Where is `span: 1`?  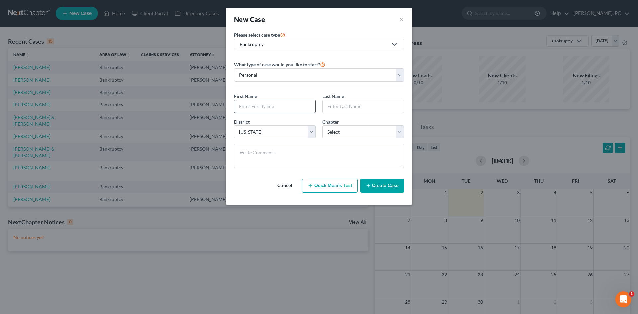 span: 1 is located at coordinates (632, 294).